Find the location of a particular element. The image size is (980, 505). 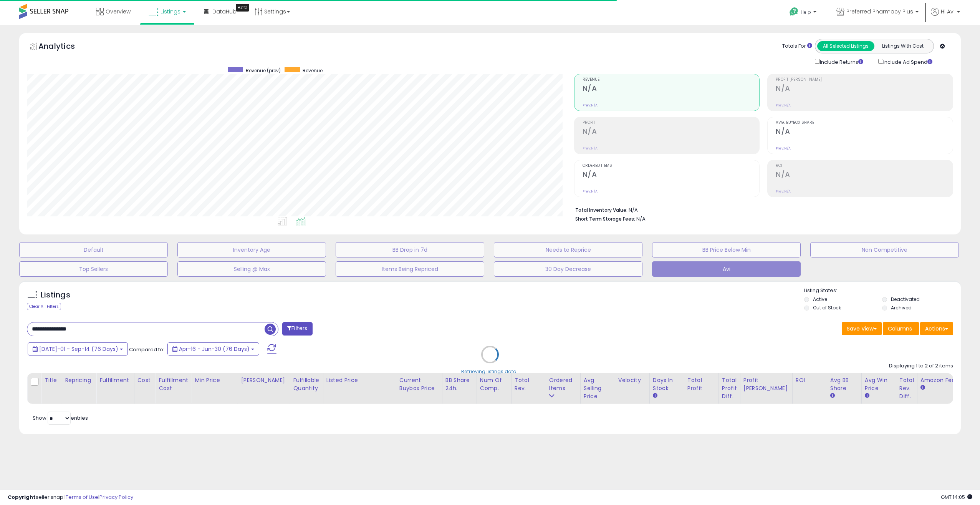

span: Listings is located at coordinates (170, 11).